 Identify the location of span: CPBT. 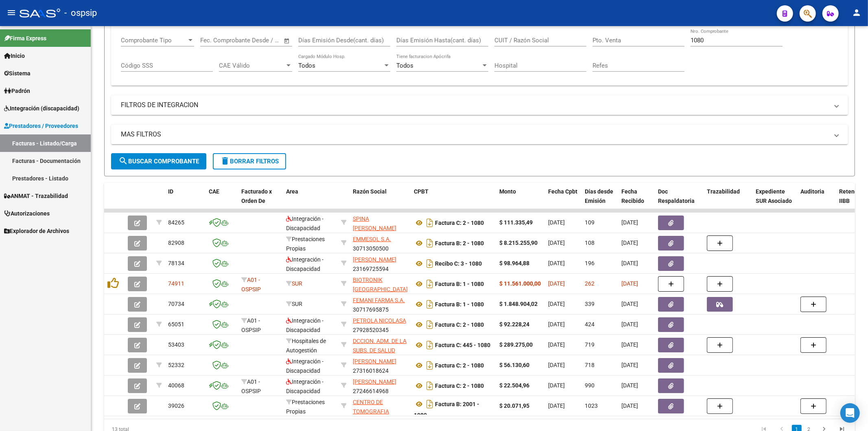
(421, 191).